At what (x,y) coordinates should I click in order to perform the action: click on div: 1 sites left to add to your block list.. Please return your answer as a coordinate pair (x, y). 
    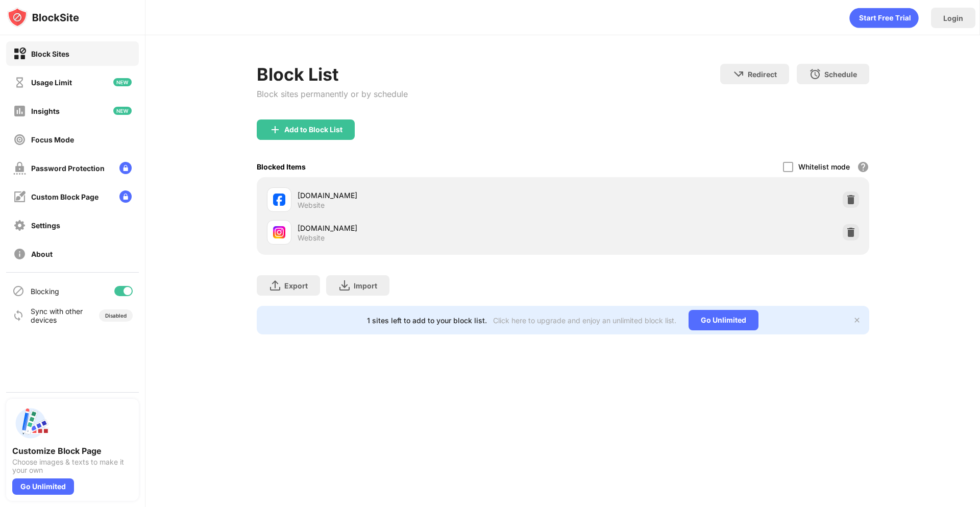
    Looking at the image, I should click on (427, 320).